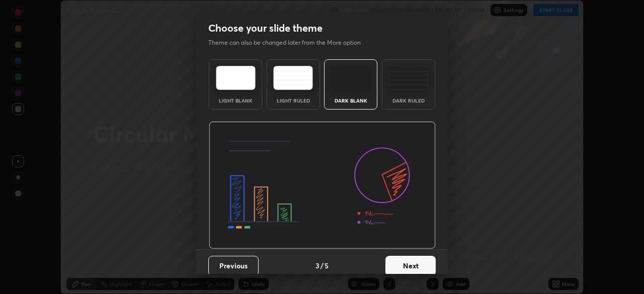 The height and width of the screenshot is (294, 644). What do you see at coordinates (293, 100) in the screenshot?
I see `div: Light Ruled` at bounding box center [293, 100].